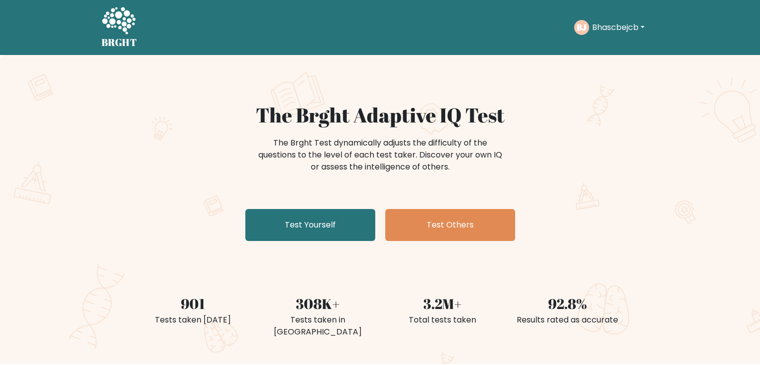 The height and width of the screenshot is (365, 760). Describe the element at coordinates (450, 225) in the screenshot. I see `a: Test Others` at that location.